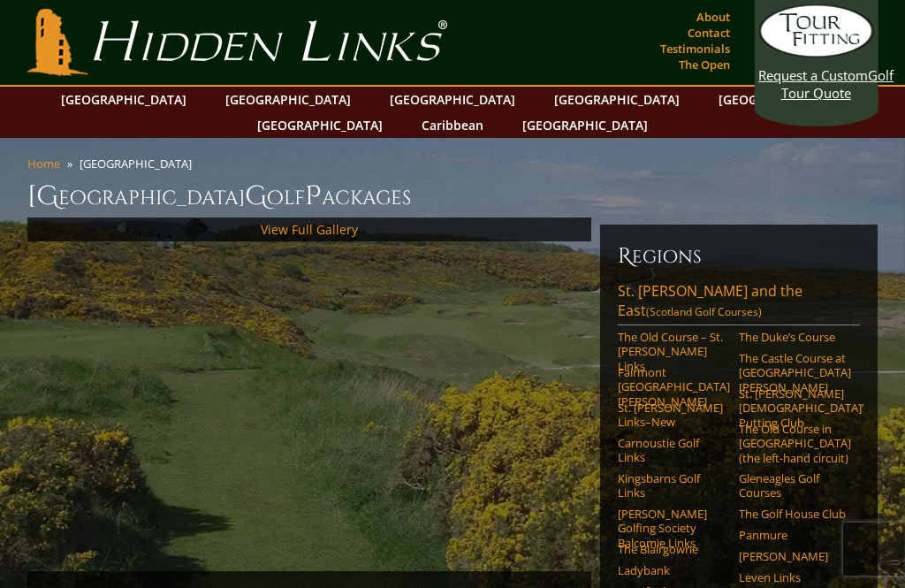 The height and width of the screenshot is (588, 905). What do you see at coordinates (309, 229) in the screenshot?
I see `a: View Full Gallery` at bounding box center [309, 229].